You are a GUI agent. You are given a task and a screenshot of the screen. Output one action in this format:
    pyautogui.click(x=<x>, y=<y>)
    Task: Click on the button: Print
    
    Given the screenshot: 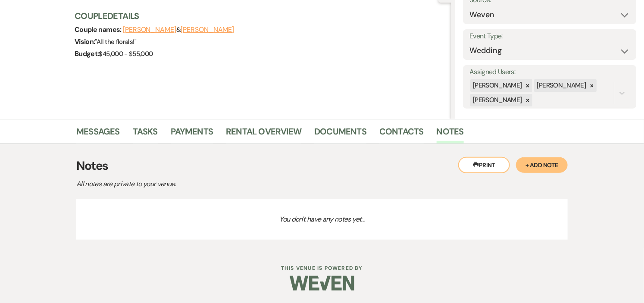 What is the action you would take?
    pyautogui.click(x=485, y=165)
    